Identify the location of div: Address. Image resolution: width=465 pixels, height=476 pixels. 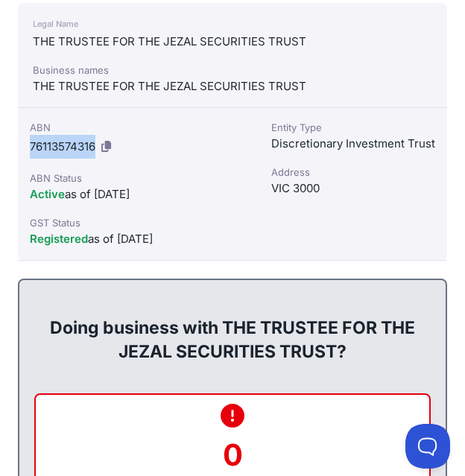
(353, 172).